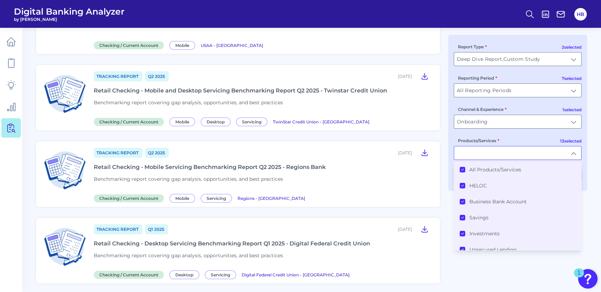 The height and width of the screenshot is (292, 601). What do you see at coordinates (581, 14) in the screenshot?
I see `button: HB` at bounding box center [581, 14].